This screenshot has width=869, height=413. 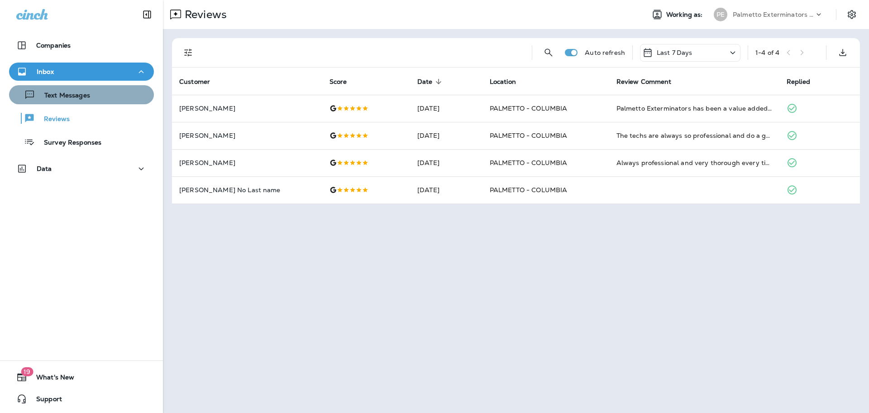 What do you see at coordinates (82, 95) in the screenshot?
I see `button: Text Messages` at bounding box center [82, 95].